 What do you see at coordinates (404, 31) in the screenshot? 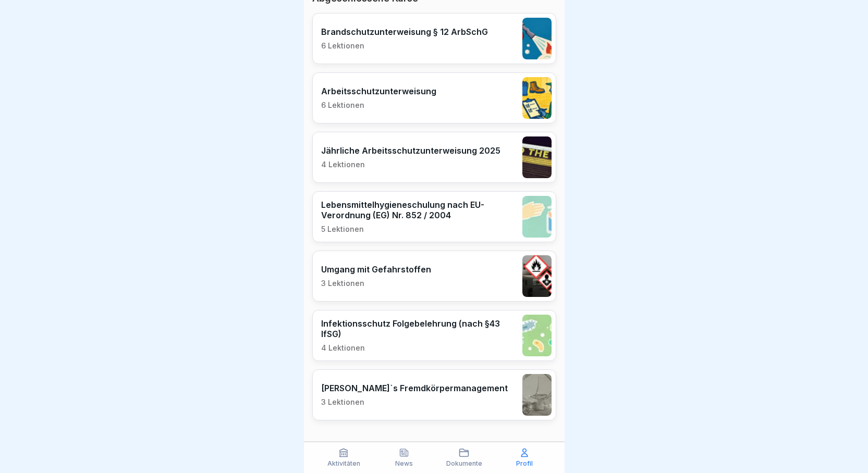
I see `p: Brandschutzunterweisung § 12 ArbSchG` at bounding box center [404, 31].